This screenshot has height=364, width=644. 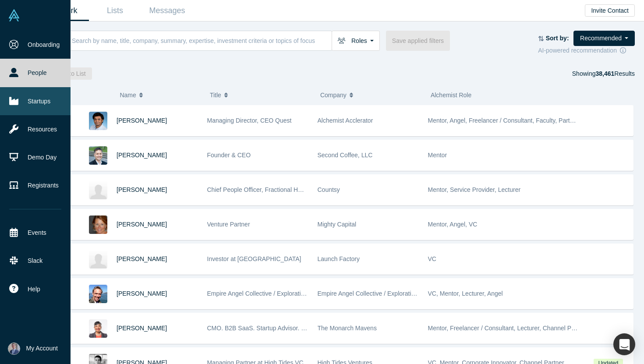 What do you see at coordinates (615, 74) in the screenshot?
I see `span: Results` at bounding box center [615, 74].